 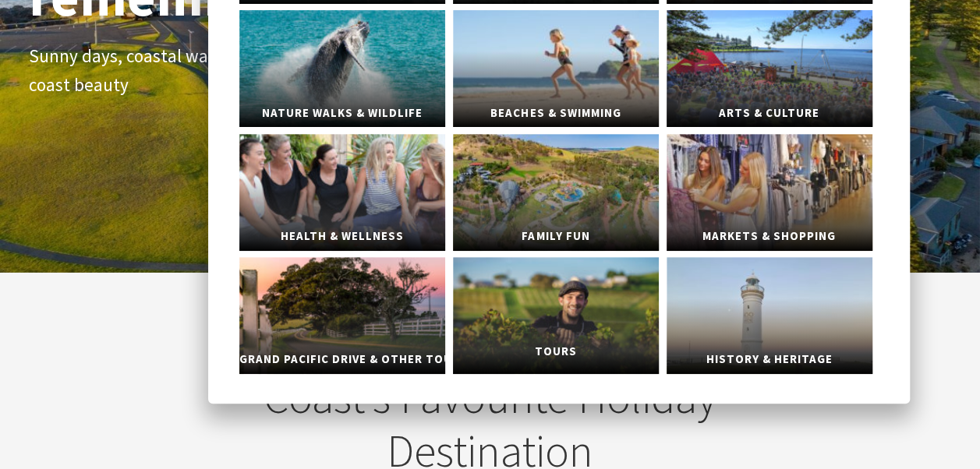 I want to click on span: Family Fun, so click(x=556, y=236).